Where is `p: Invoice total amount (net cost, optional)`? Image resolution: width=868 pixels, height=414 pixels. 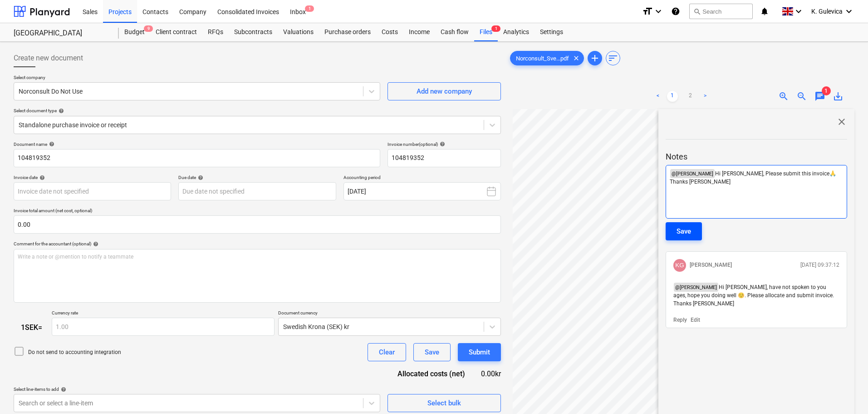 p: Invoice total amount (net cost, optional) is located at coordinates (257, 211).